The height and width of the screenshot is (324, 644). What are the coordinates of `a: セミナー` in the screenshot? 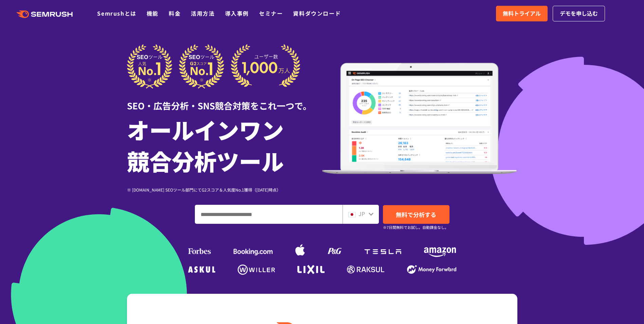 It's located at (270, 13).